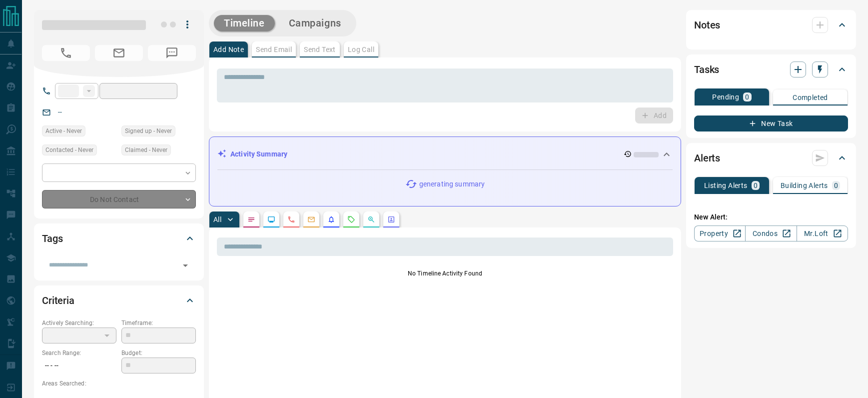 This screenshot has width=868, height=398. What do you see at coordinates (64, 131) in the screenshot?
I see `span: Active - Never` at bounding box center [64, 131].